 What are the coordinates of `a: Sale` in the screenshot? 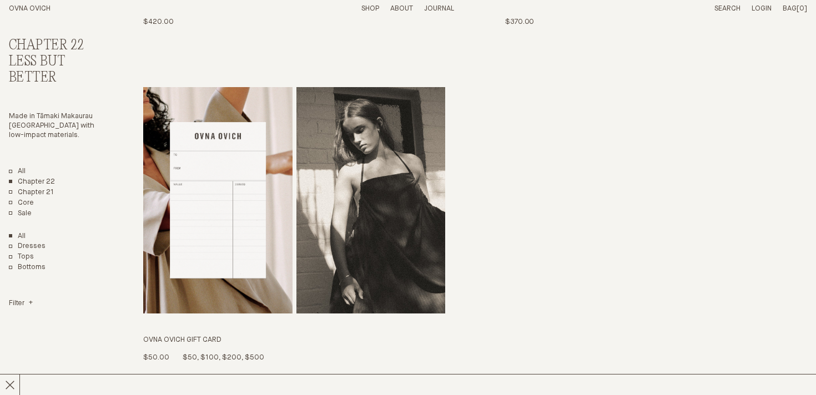 It's located at (20, 214).